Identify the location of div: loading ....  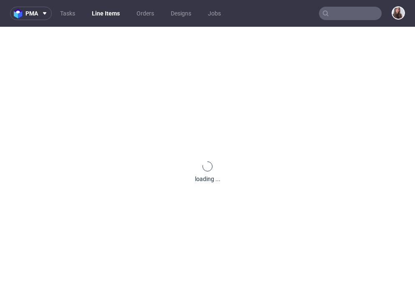
(208, 179).